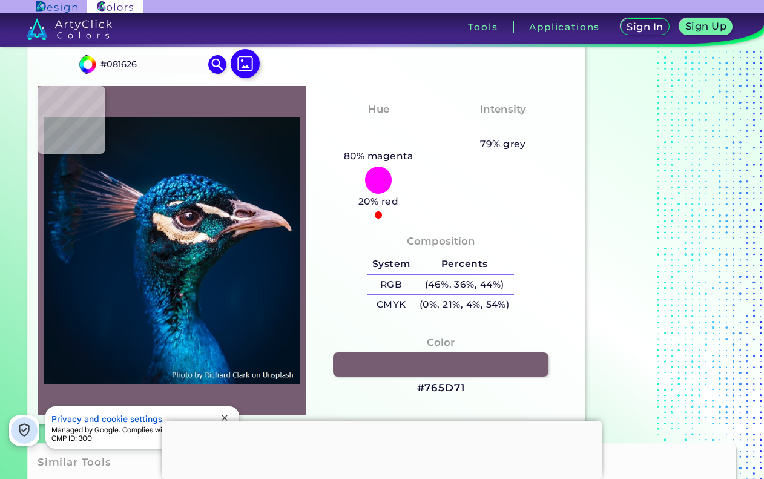 This screenshot has width=764, height=479. Describe the element at coordinates (56, 7) in the screenshot. I see `img: ArtyClick Design logo` at that location.